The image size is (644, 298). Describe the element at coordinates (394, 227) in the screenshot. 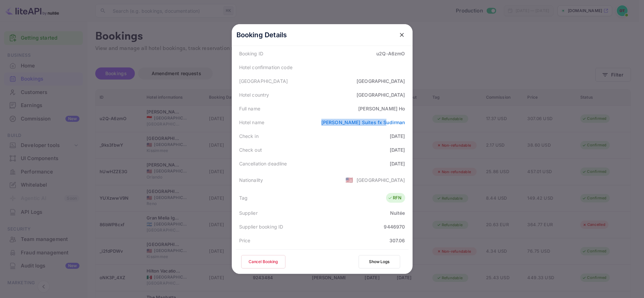

I see `div: 9446970` at that location.